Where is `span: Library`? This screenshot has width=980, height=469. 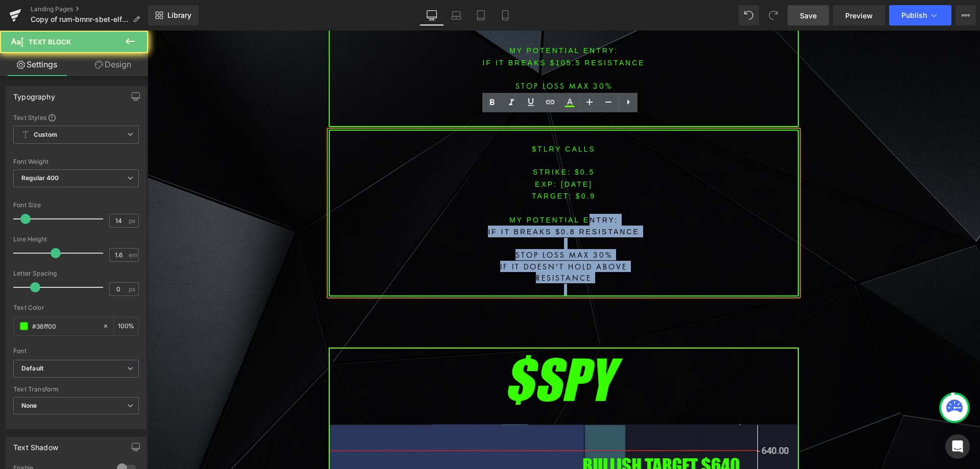
span: Library is located at coordinates (179, 15).